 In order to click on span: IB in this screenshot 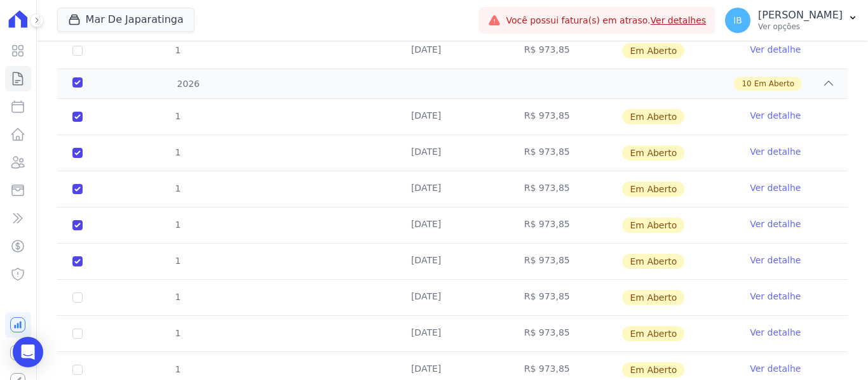, I will do `click(737, 20)`.